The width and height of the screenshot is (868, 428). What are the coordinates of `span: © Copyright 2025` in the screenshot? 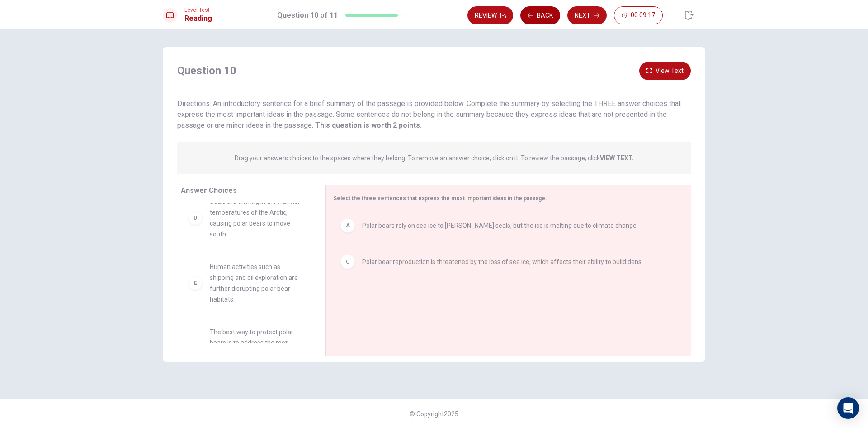 It's located at (434, 414).